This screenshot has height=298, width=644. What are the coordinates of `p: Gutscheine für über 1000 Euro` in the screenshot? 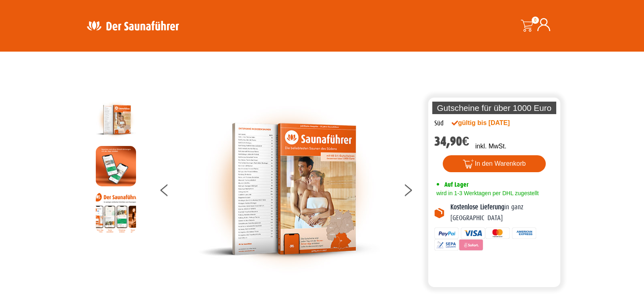 It's located at (495, 107).